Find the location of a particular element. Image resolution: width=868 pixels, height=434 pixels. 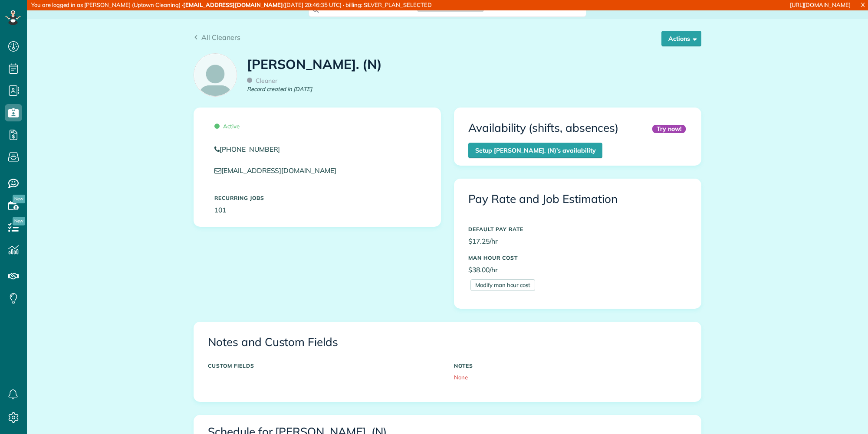

h5: Recurring Jobs is located at coordinates (317, 198).